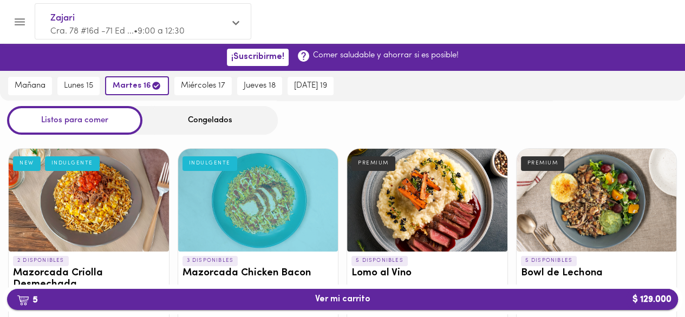  I want to click on div: Mazorcada Chicken Bacon, so click(258, 200).